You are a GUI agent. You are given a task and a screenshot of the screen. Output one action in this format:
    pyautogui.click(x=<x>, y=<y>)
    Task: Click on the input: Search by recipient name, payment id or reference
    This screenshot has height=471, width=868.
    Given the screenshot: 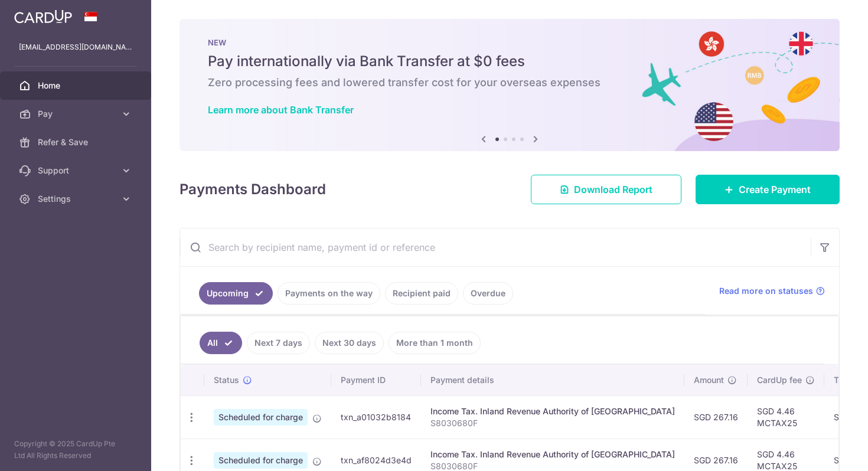 What is the action you would take?
    pyautogui.click(x=496, y=247)
    